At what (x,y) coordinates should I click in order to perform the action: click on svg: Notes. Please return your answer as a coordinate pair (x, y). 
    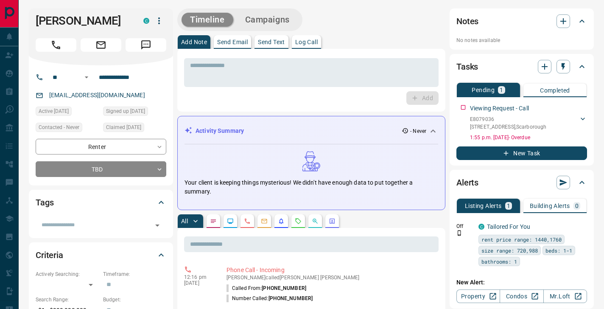
    Looking at the image, I should click on (213, 221).